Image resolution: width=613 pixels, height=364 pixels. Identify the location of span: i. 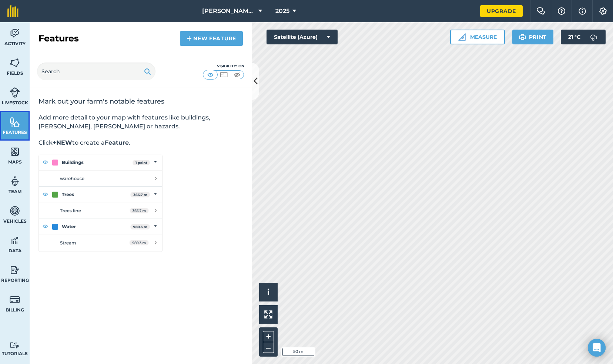
(268, 292).